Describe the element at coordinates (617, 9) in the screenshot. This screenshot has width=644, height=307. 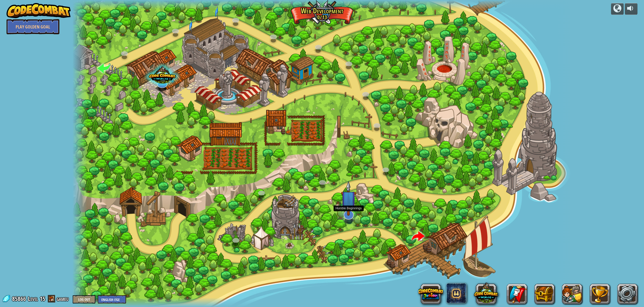
I see `button: Campaigns` at that location.